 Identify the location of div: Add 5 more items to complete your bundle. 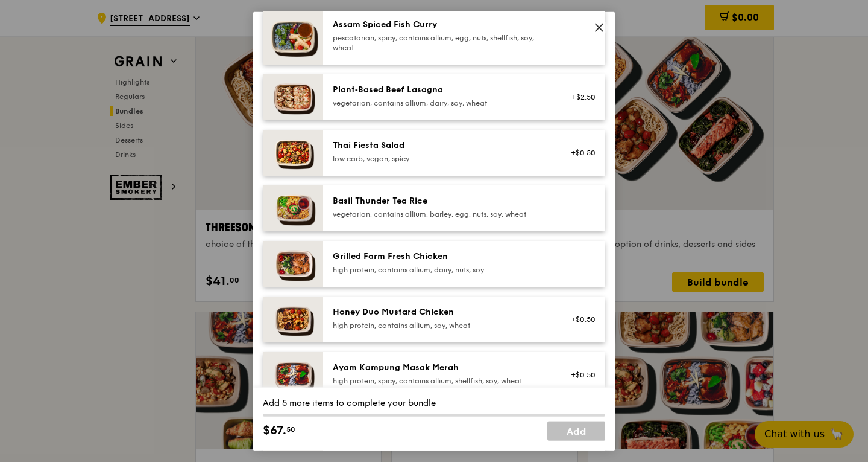
(434, 403).